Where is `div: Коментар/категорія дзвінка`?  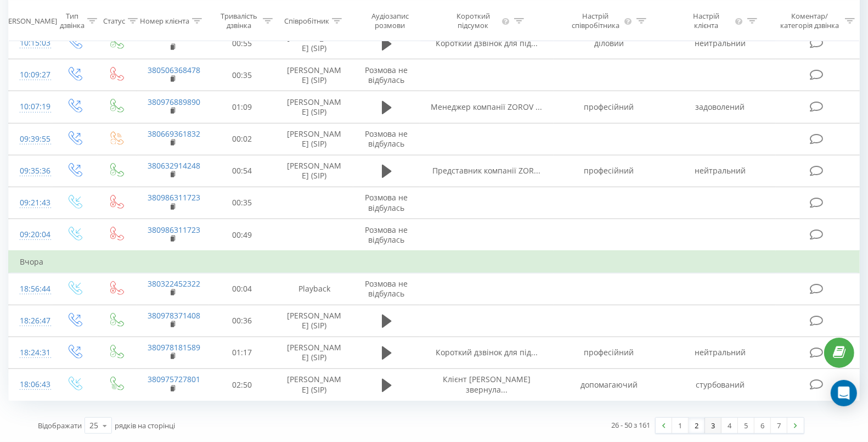 div: Коментар/категорія дзвінка is located at coordinates (809, 21).